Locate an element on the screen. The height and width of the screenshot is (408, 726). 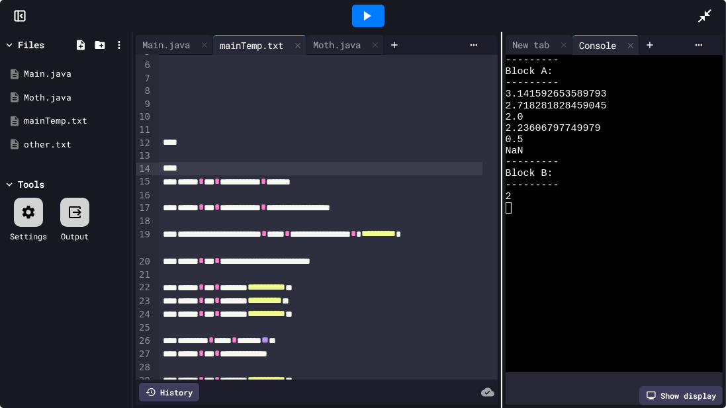
span: 0.5 is located at coordinates (514, 140).